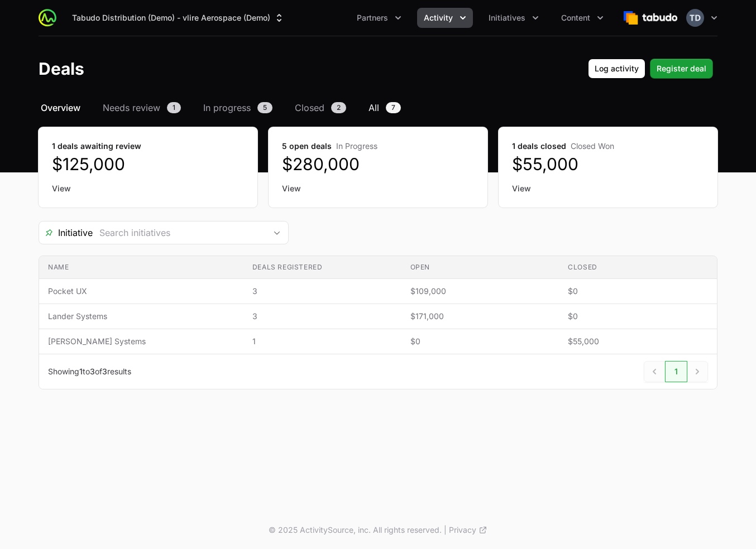 Image resolution: width=756 pixels, height=549 pixels. I want to click on a: Closed2, so click(320, 107).